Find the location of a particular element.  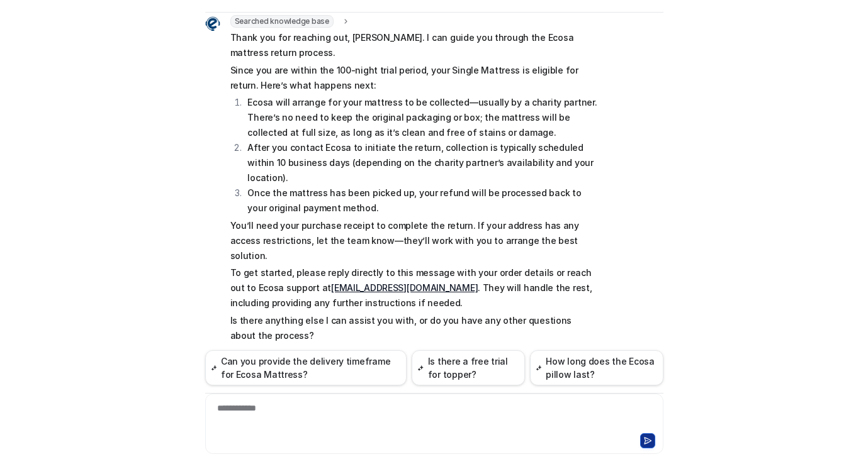

p: Is there anything else I can assist you with, or do you have any other questions about the process? is located at coordinates (415, 328).